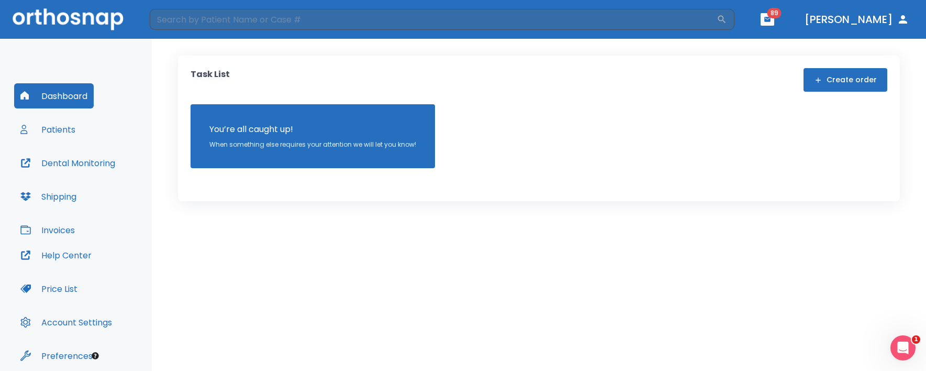 The height and width of the screenshot is (371, 926). Describe the element at coordinates (916, 339) in the screenshot. I see `span: 1` at that location.